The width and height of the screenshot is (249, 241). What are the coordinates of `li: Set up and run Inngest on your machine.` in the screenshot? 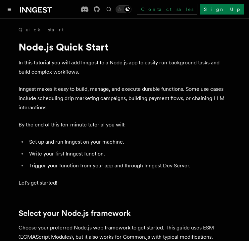 It's located at (129, 142).